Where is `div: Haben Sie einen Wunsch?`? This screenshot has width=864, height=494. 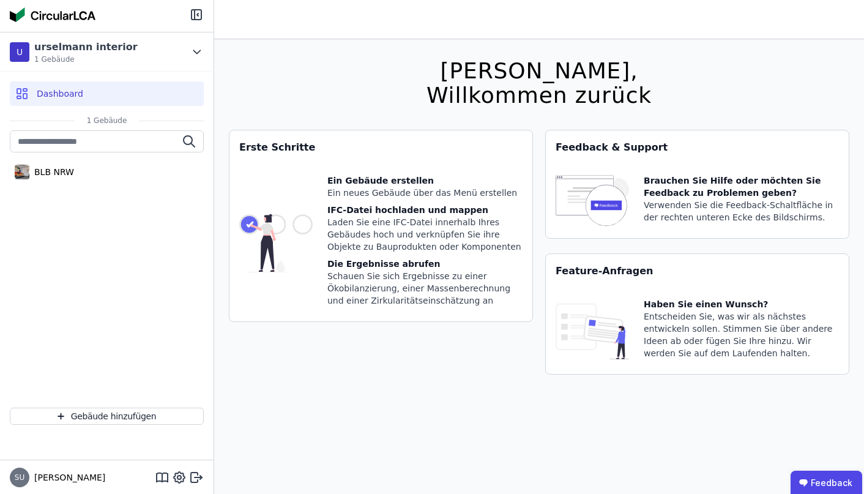
div: Haben Sie einen Wunsch? is located at coordinates (741, 304).